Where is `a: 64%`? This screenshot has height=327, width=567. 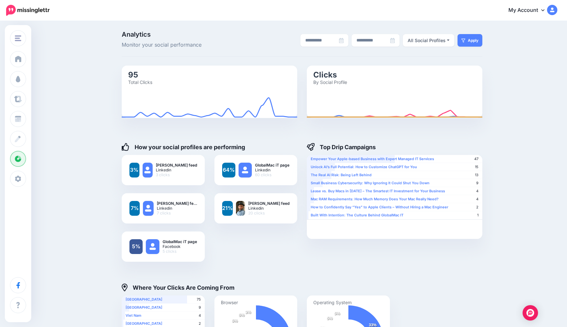
a: 64% is located at coordinates (228, 170).